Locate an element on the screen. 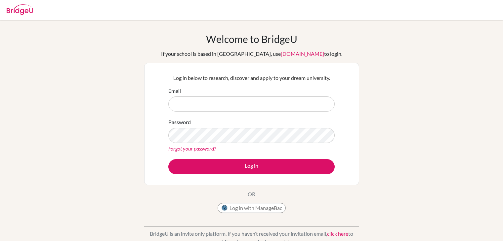 The width and height of the screenshot is (503, 241). h1: Welcome to BridgeU is located at coordinates (252, 39).